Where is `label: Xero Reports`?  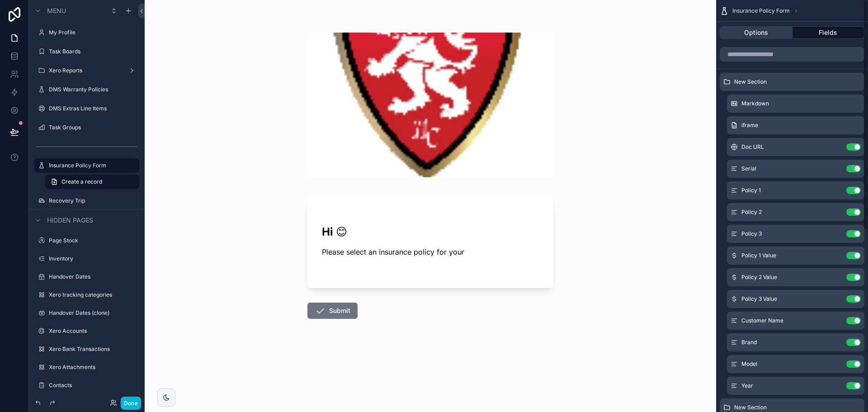 label: Xero Reports is located at coordinates (87, 70).